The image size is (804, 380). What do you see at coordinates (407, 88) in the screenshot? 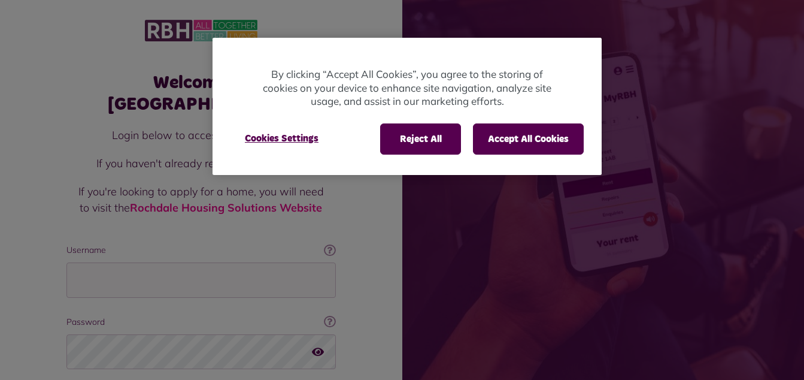
I see `p: By clicking “Accept All Cookies”, you agree to the storing of cookies on your device to enhance s...` at bounding box center [407, 88].